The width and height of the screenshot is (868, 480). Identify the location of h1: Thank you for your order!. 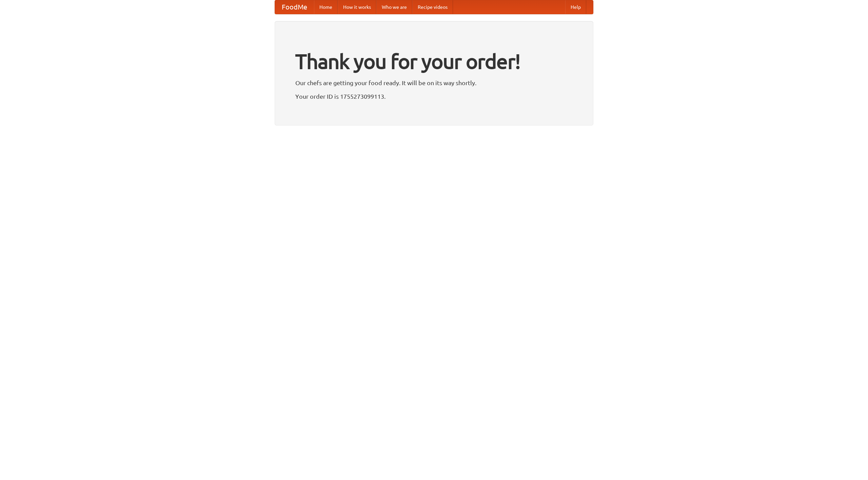
(434, 61).